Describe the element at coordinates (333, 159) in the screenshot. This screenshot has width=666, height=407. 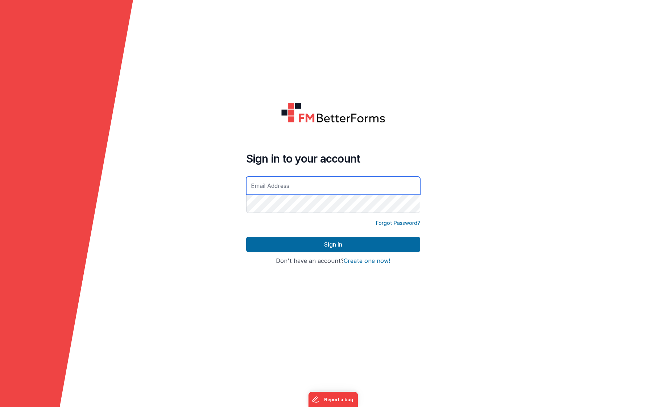
I see `h4: Sign in to your account` at that location.